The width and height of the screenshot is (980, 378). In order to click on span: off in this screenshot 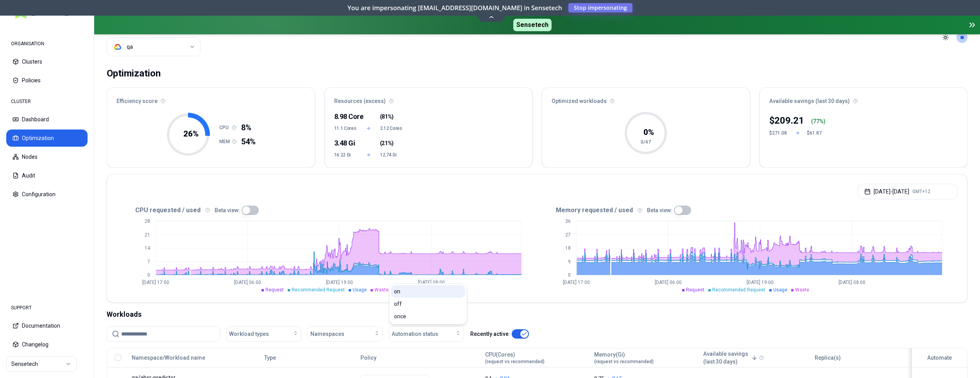, I will do `click(398, 304)`.